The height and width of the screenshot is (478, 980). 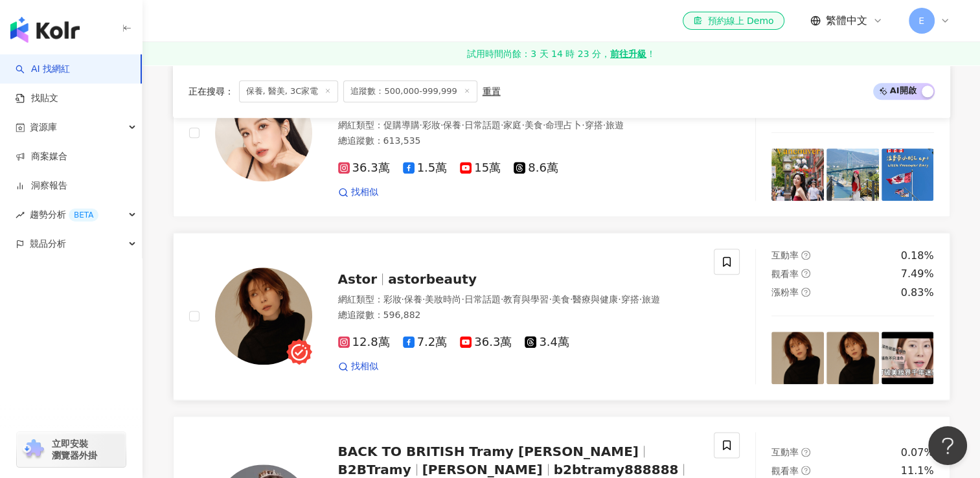 What do you see at coordinates (917, 453) in the screenshot?
I see `div: 0.07%` at bounding box center [917, 453].